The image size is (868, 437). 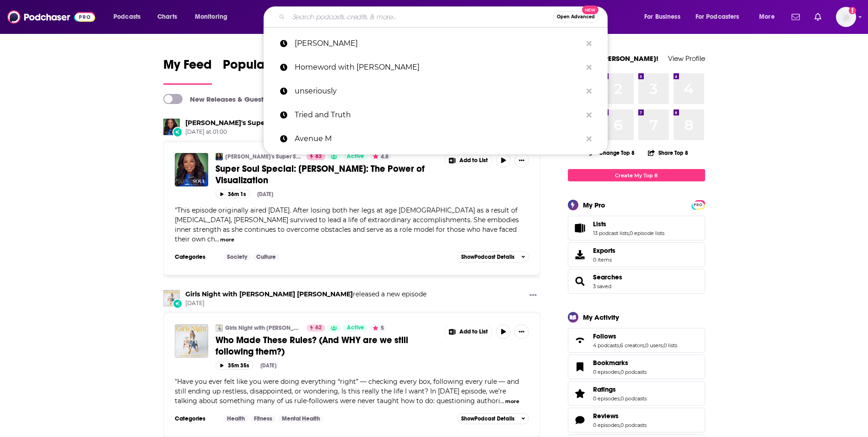 I want to click on a: Tried and Truth, so click(x=436, y=115).